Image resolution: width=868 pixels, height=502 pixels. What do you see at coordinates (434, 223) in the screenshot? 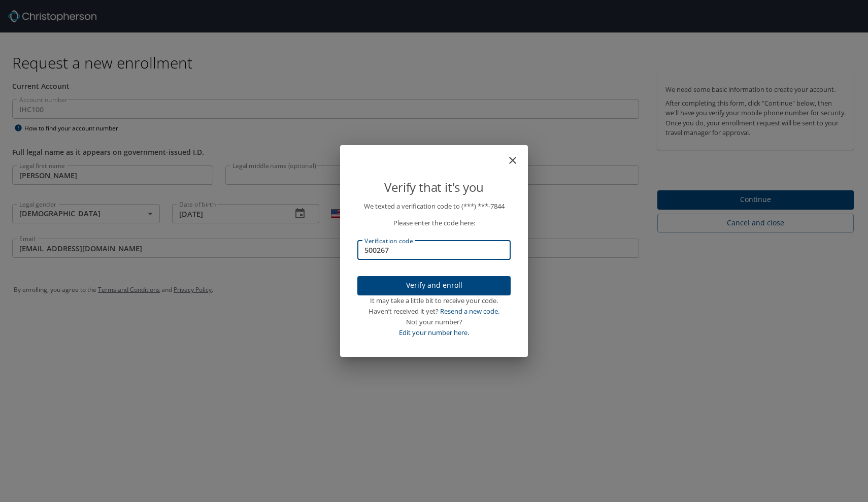
I see `p: Please enter the code here:` at bounding box center [434, 223].